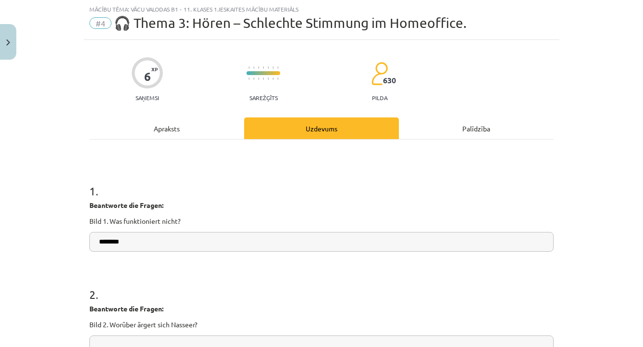 This screenshot has height=347, width=643. Describe the element at coordinates (379, 74) in the screenshot. I see `img: students-c634bb4e5e11cddfef0936a35e636f08e4e9abd3cc4e673bd6f9a4125e45ecb1.svg` at that location.